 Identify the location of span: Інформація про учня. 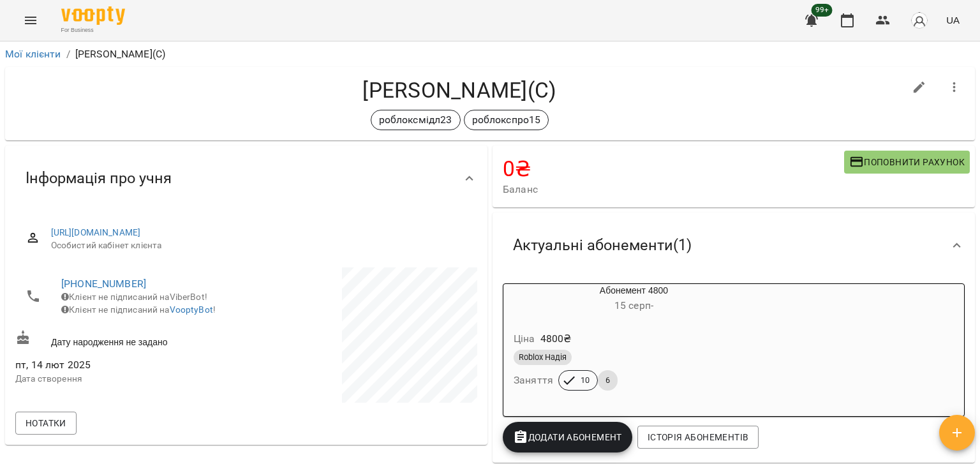
(99, 178).